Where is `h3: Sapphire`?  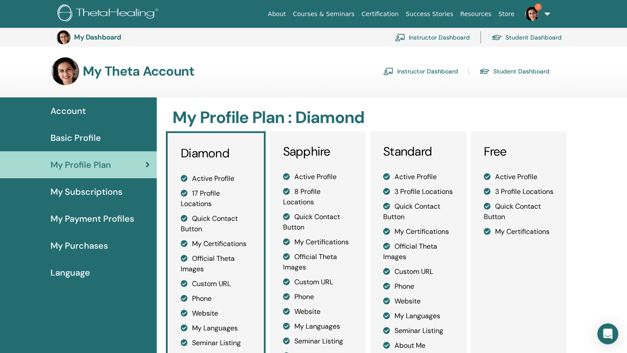
h3: Sapphire is located at coordinates (318, 152).